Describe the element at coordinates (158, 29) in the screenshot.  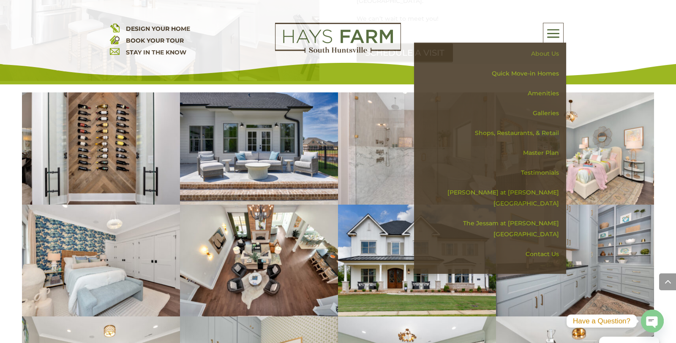
I see `a: DESIGN YOUR HOME` at that location.